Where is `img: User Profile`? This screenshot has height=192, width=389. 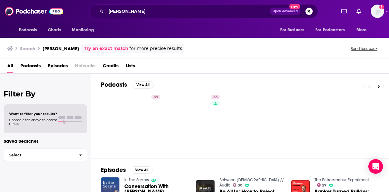
img: User Profile is located at coordinates (377, 11).